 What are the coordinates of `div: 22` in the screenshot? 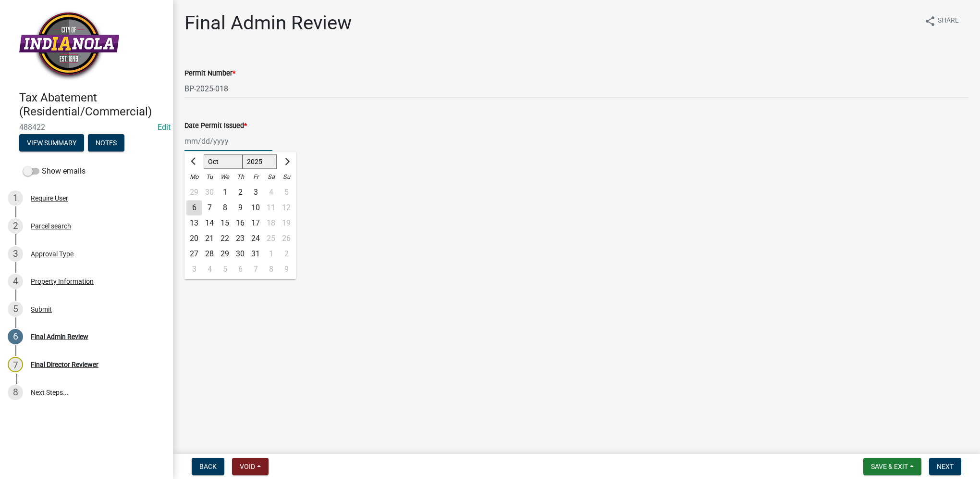 It's located at (225, 238).